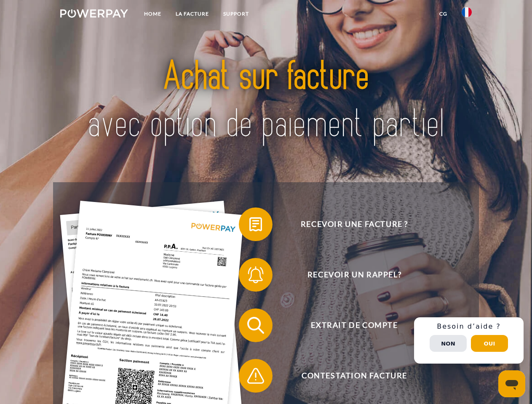 The image size is (532, 404). What do you see at coordinates (348, 275) in the screenshot?
I see `a: Recevoir un rappel?` at bounding box center [348, 275].